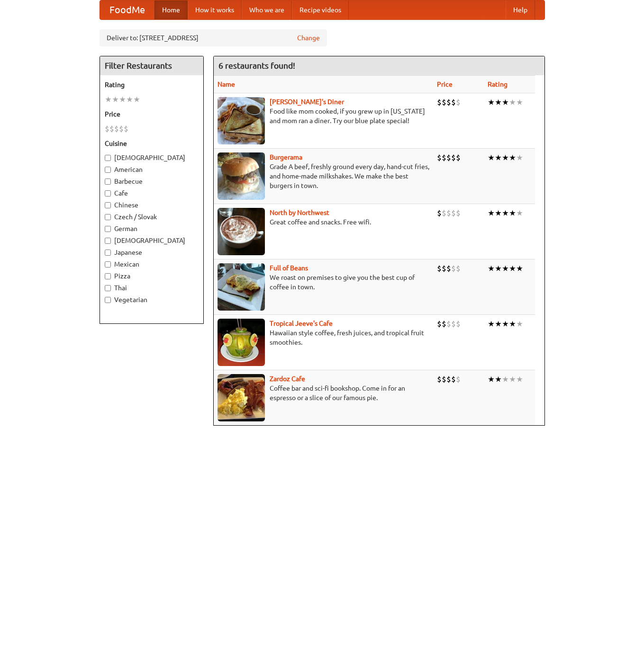  Describe the element at coordinates (444, 84) in the screenshot. I see `a: Price` at that location.